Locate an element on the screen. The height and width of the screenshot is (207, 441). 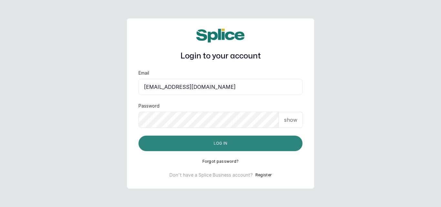
button: Forgot password? is located at coordinates (220, 161).